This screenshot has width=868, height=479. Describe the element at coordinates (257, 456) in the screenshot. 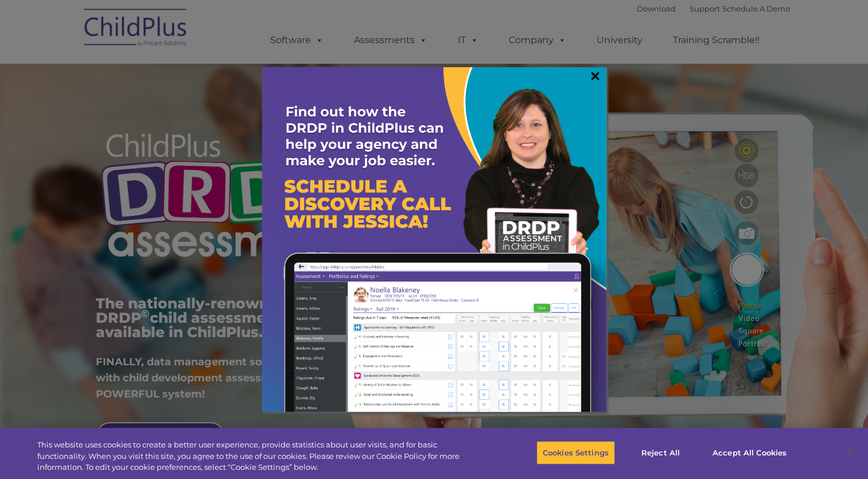

I see `div: This website uses cookies to create a better user experience, provide statistics about user visit...` at that location.